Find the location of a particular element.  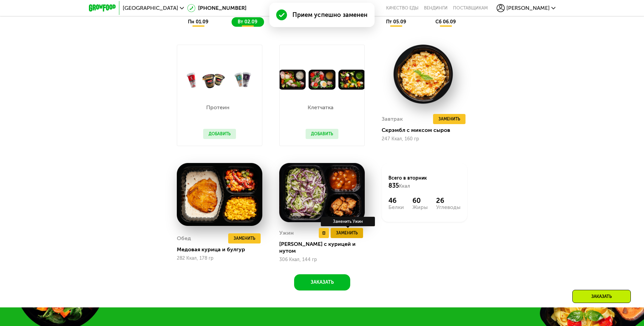

span: 835 is located at coordinates (393, 186).